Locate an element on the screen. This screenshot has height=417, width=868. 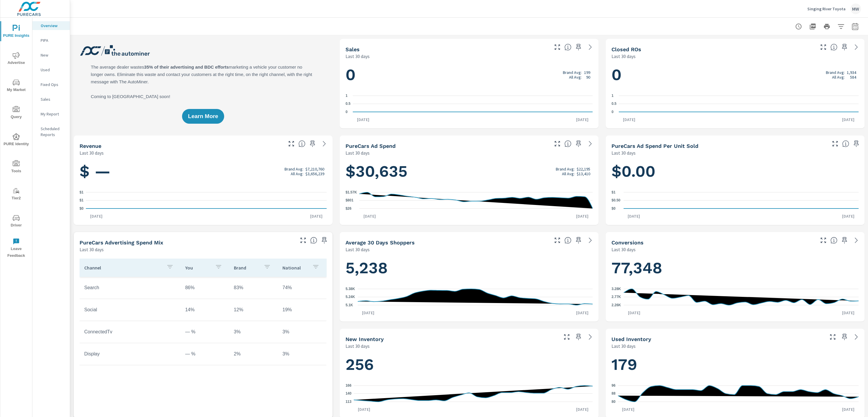
div: MW is located at coordinates (856, 9).